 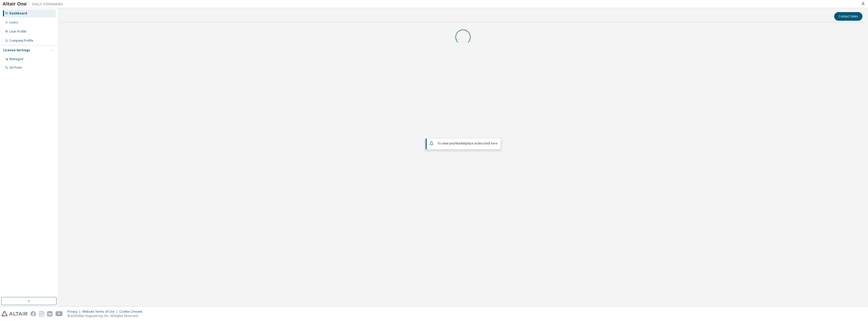 I want to click on em: Marketplace orders, so click(x=470, y=143).